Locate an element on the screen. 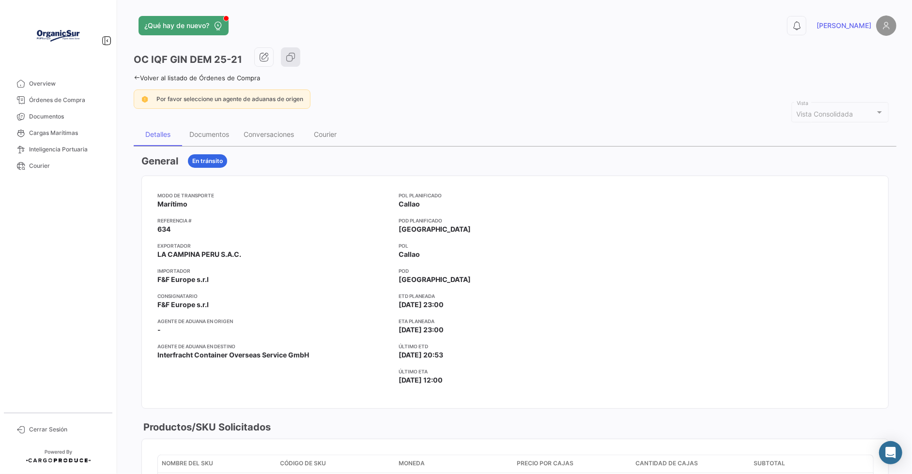  app-card-info-title: POD is located at coordinates (515, 271).